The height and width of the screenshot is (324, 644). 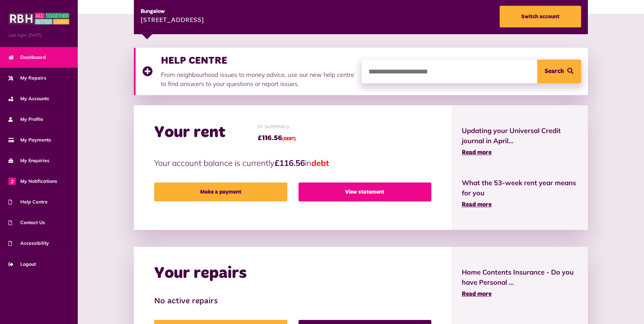 I want to click on a: Make a payment, so click(x=221, y=192).